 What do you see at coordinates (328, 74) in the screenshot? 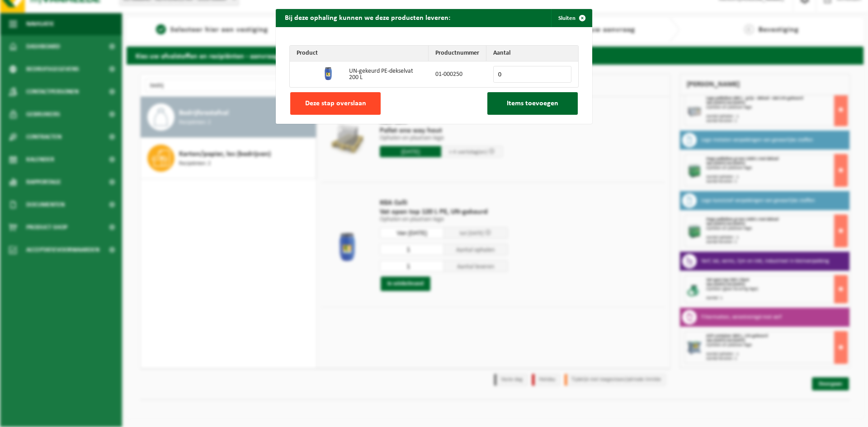
I see `img: 01-000250` at bounding box center [328, 74].